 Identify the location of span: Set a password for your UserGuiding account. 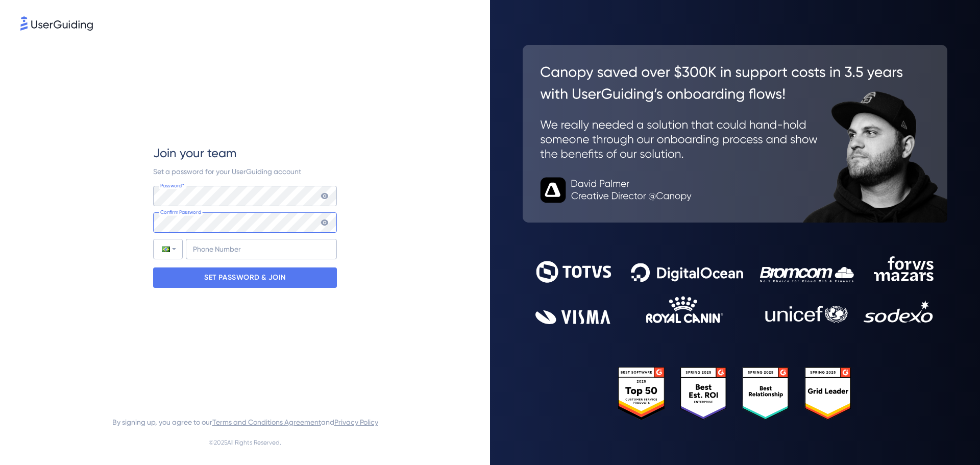
(227, 172).